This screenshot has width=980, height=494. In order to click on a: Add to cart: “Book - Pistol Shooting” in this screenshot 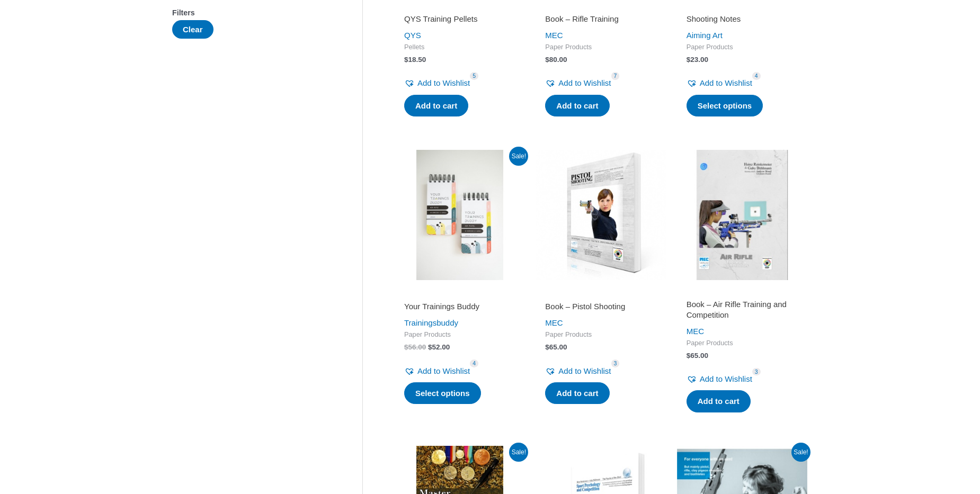, I will do `click(577, 394)`.